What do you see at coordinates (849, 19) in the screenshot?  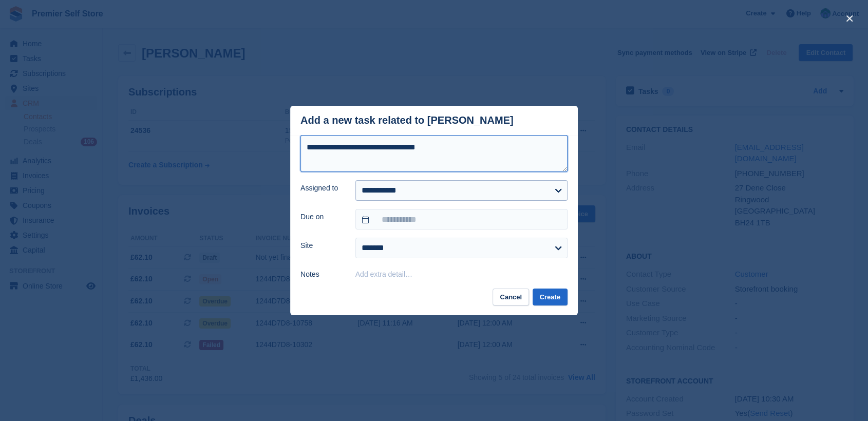 I see `button: close` at bounding box center [849, 19].